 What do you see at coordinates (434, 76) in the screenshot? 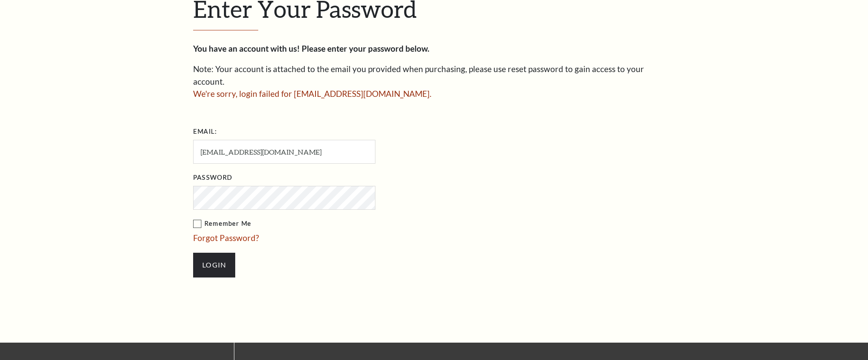
I see `p: Note: Your account is attached to the email you provided when purchasing, please use reset passwo...` at bounding box center [434, 76].